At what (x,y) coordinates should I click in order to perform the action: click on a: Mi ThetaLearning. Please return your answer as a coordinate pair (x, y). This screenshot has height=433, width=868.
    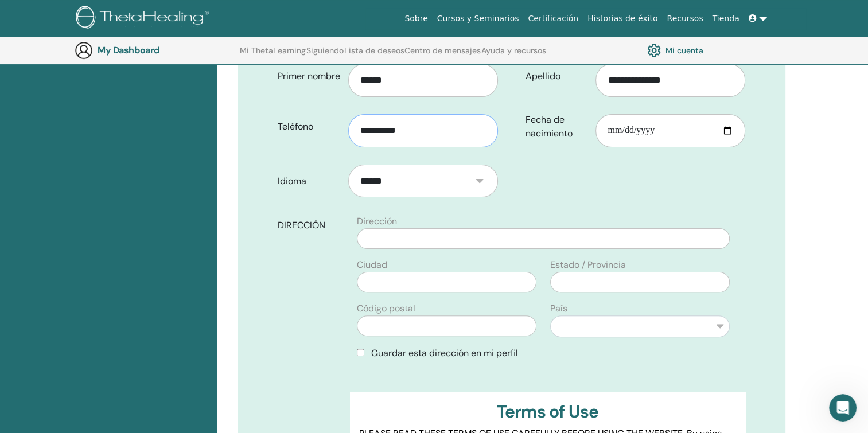
    Looking at the image, I should click on (273, 55).